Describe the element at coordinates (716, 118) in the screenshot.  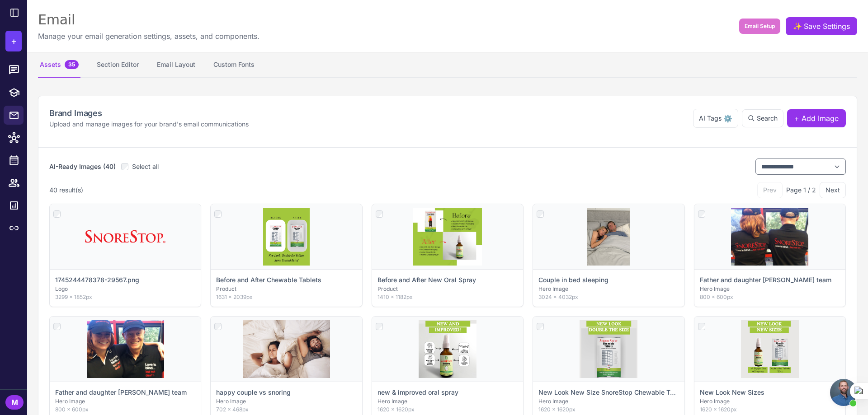
I see `button: AI Tags⚙️` at that location.